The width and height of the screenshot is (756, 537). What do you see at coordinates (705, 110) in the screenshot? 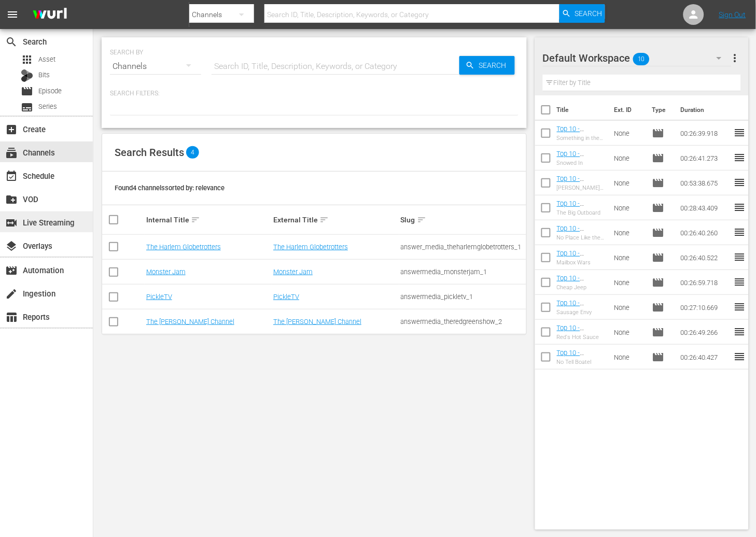
I see `th: Duration` at bounding box center [705, 110].